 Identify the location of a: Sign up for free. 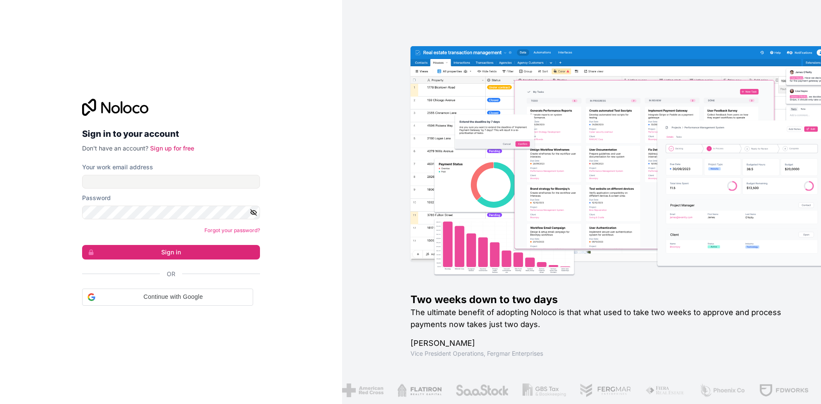
(172, 148).